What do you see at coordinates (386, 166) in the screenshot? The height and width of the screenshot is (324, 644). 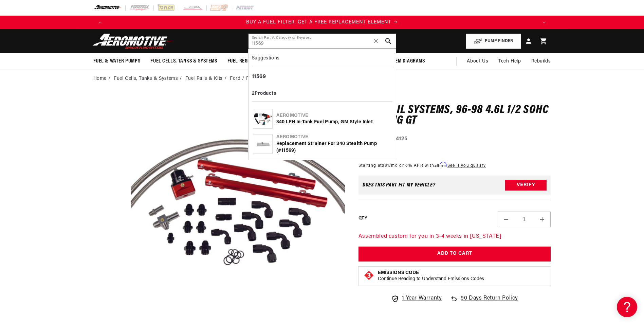 I see `span: $81` at bounding box center [386, 166].